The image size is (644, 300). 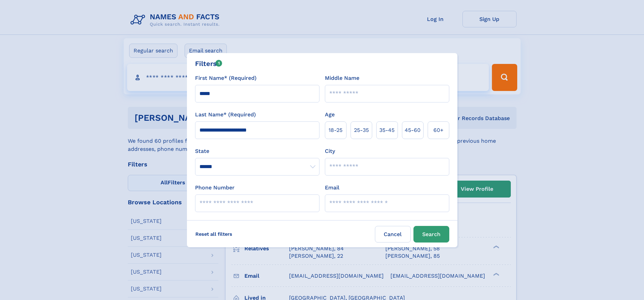 I want to click on label: Phone Number, so click(x=215, y=188).